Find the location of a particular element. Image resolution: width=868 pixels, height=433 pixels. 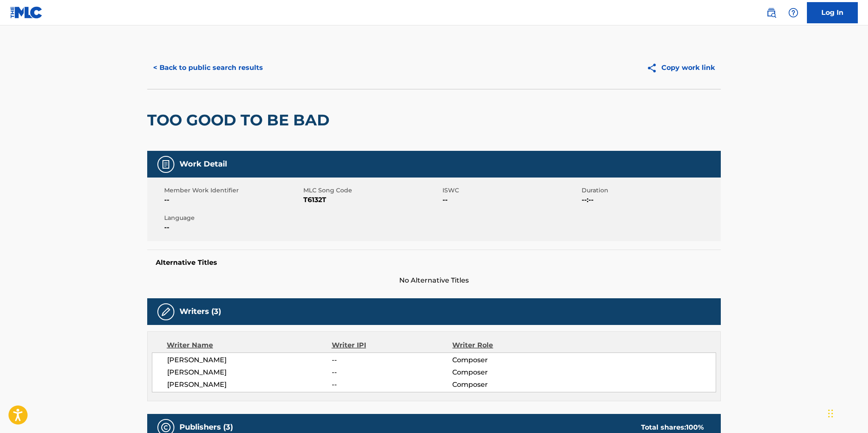

h5: Work Detail is located at coordinates (203, 164).